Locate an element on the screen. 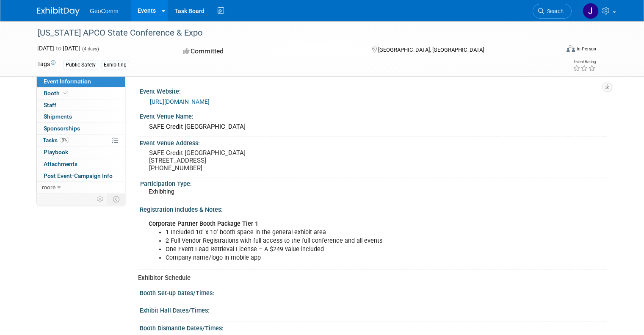 The height and width of the screenshot is (335, 644). div: Participation Type: is located at coordinates (372, 183).